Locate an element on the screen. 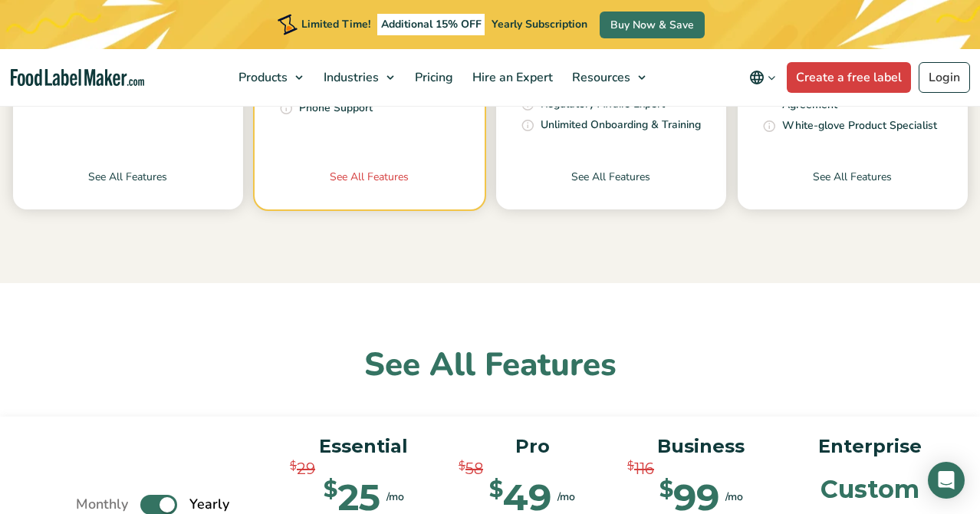  span: Pricing is located at coordinates (432, 78).